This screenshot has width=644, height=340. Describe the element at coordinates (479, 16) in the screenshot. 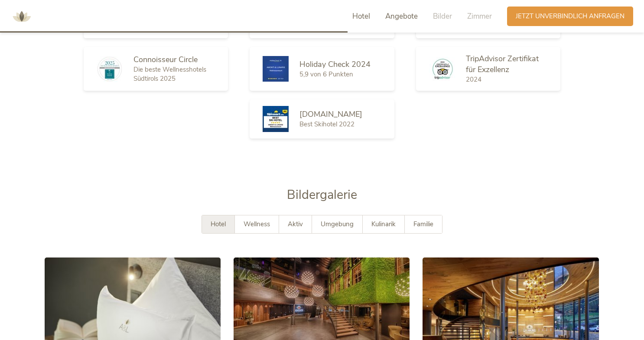

I see `span: Zimmer` at that location.